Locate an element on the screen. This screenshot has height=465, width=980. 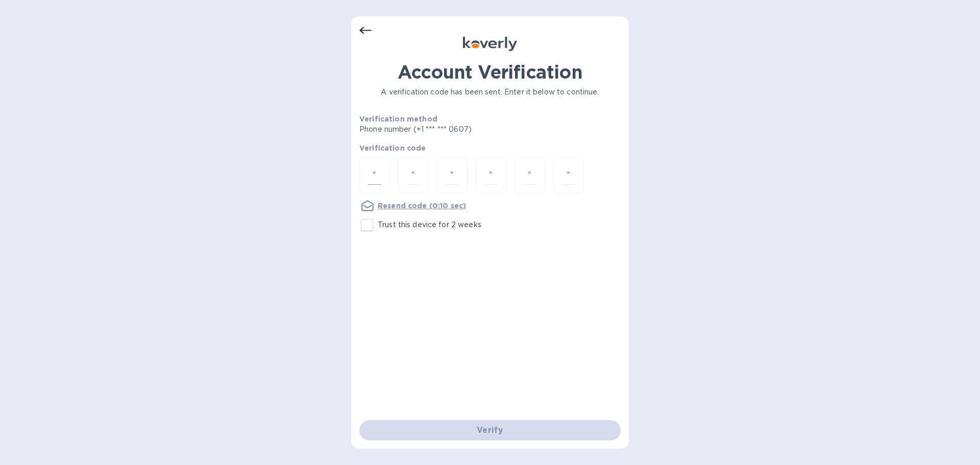
h1: Account Verification is located at coordinates (490, 72).